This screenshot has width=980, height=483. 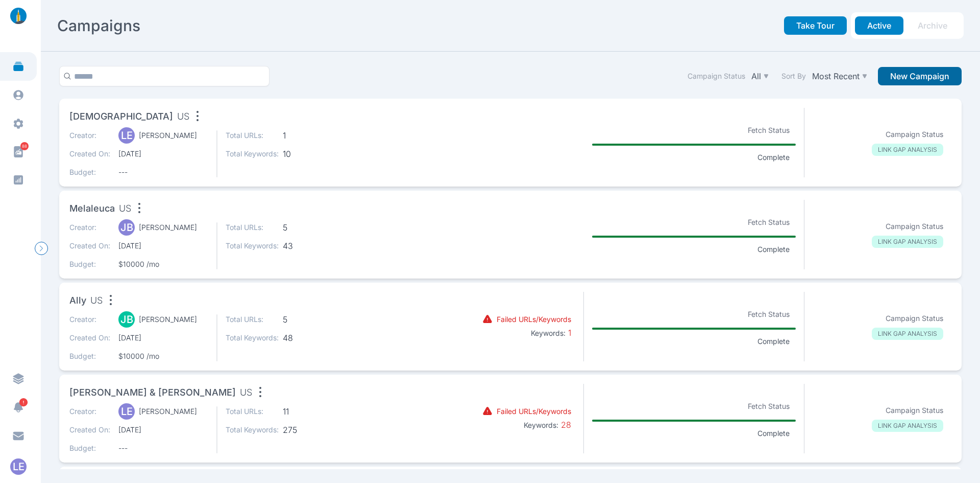 What do you see at coordinates (794, 76) in the screenshot?
I see `label: Sort By` at bounding box center [794, 76].